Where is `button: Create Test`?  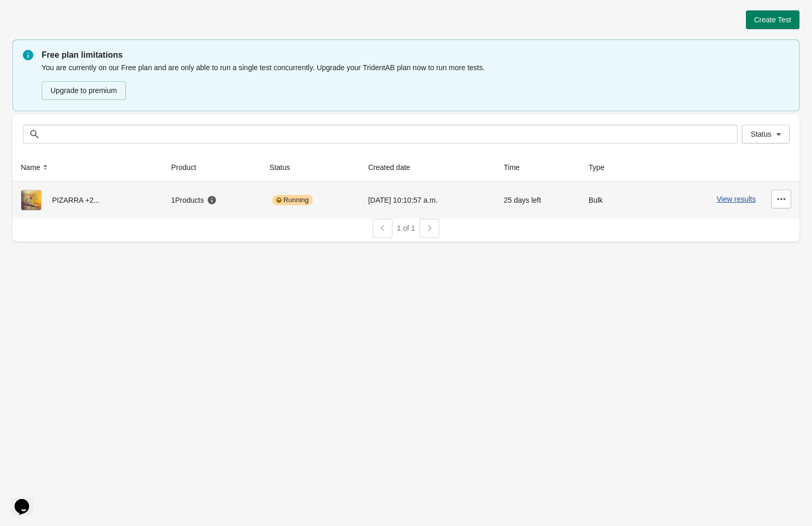
button: Create Test is located at coordinates (772, 20).